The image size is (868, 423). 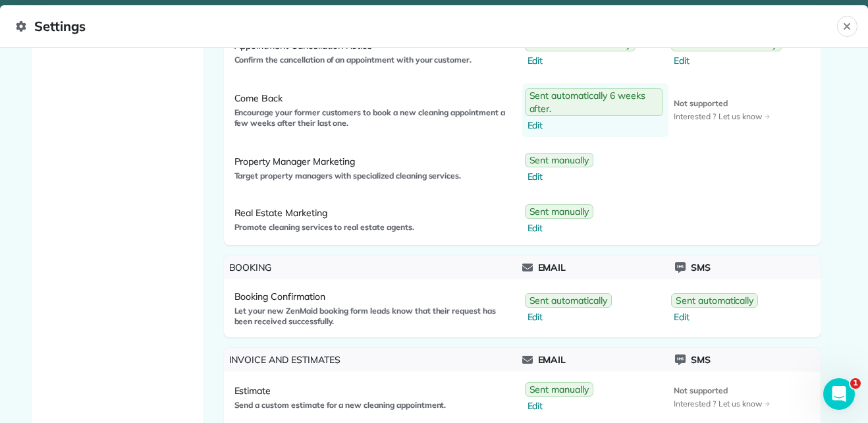 I want to click on span: Property Manager Marketing, so click(x=372, y=161).